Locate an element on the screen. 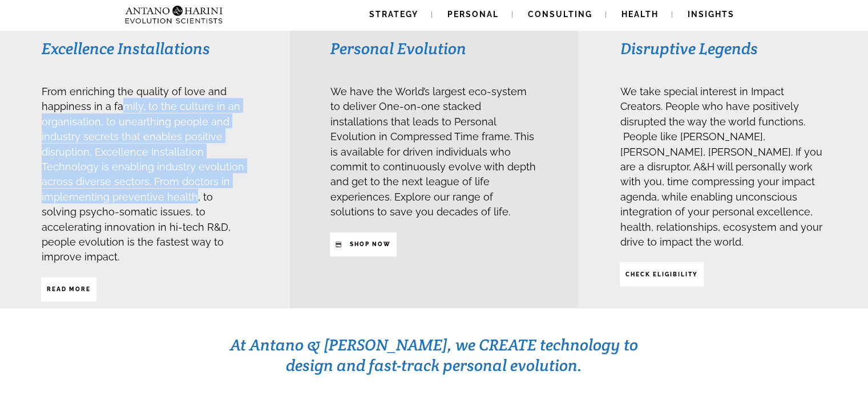  h3: Personal Evolution is located at coordinates (434, 49).